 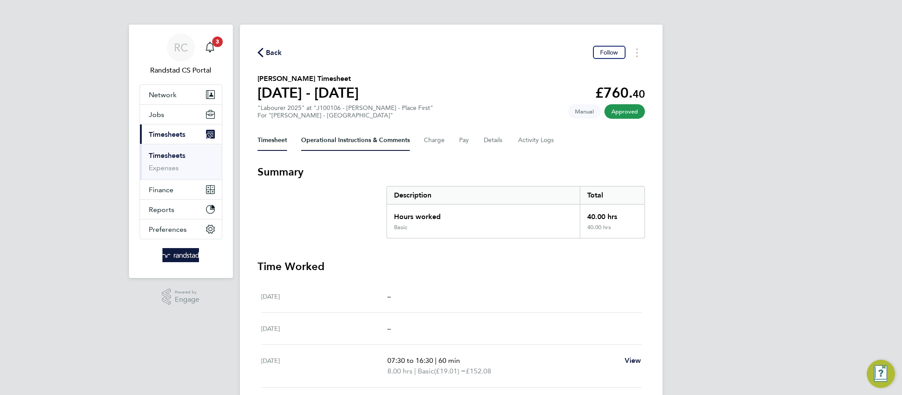 What do you see at coordinates (274, 53) in the screenshot?
I see `span: Back` at bounding box center [274, 53].